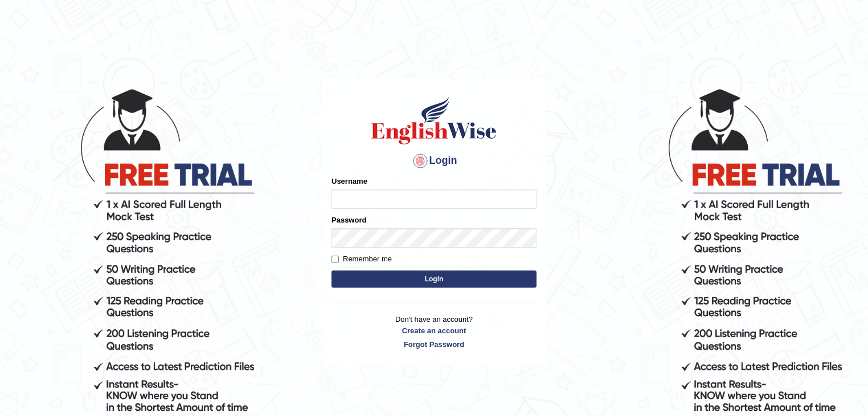  I want to click on img: Logo of English Wise sign in for intelligent practice with AI, so click(434, 120).